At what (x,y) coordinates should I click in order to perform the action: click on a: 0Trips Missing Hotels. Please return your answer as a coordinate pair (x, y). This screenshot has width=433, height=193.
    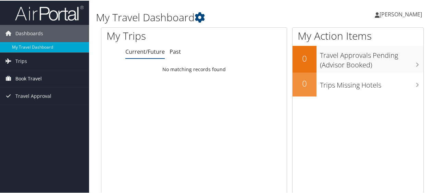
    Looking at the image, I should click on (358, 84).